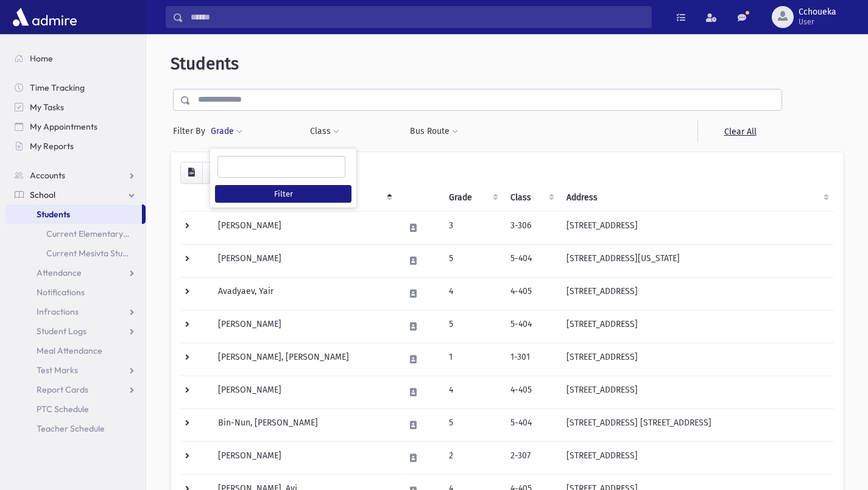  Describe the element at coordinates (75, 234) in the screenshot. I see `a: Current Elementary Students` at that location.